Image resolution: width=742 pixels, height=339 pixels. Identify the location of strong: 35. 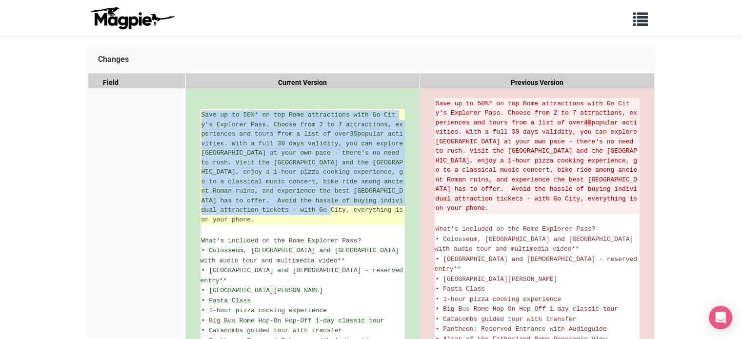
(354, 134).